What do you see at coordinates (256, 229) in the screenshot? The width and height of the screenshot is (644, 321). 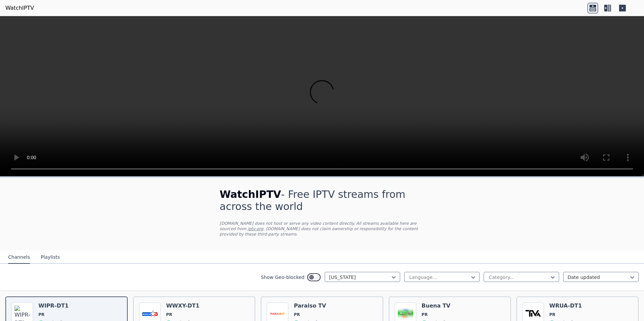 I see `a: iptv-org` at bounding box center [256, 229].